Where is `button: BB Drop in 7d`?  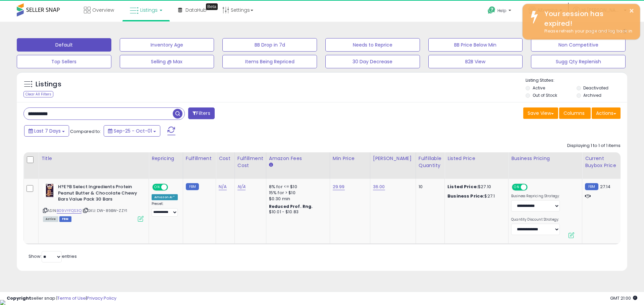 button: BB Drop in 7d is located at coordinates (270, 45).